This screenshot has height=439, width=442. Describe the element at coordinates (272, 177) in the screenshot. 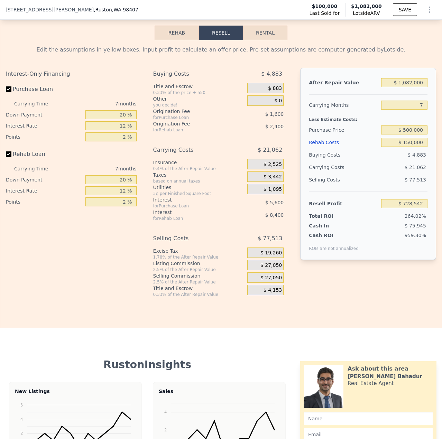

I see `span: $ 3,442` at that location.